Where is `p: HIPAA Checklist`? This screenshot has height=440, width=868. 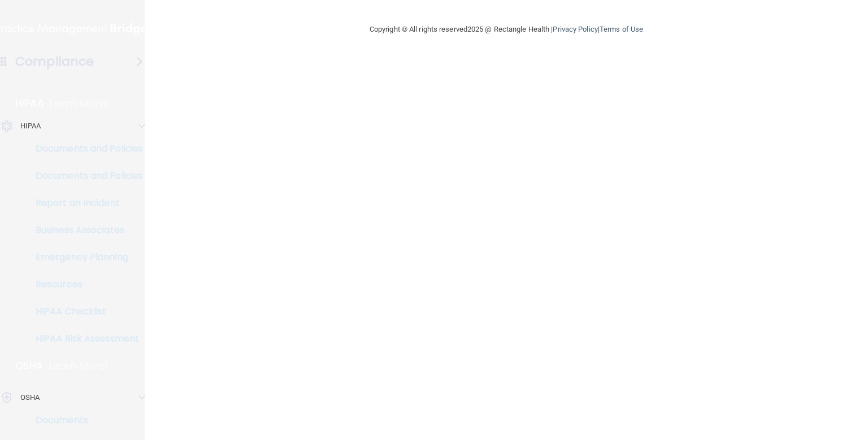 p: HIPAA Checklist is located at coordinates (84, 311).